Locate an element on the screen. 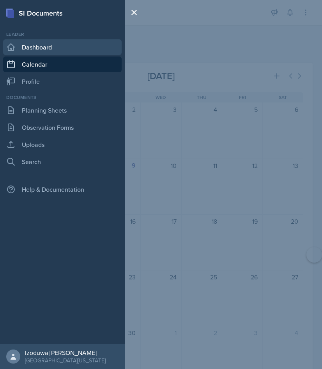 This screenshot has width=322, height=369. div: Leader is located at coordinates (62, 34).